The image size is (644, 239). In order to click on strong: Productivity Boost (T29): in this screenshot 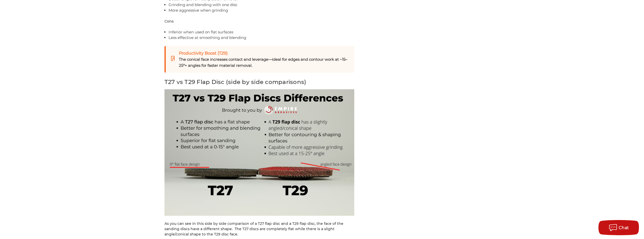, I will do `click(264, 53)`.